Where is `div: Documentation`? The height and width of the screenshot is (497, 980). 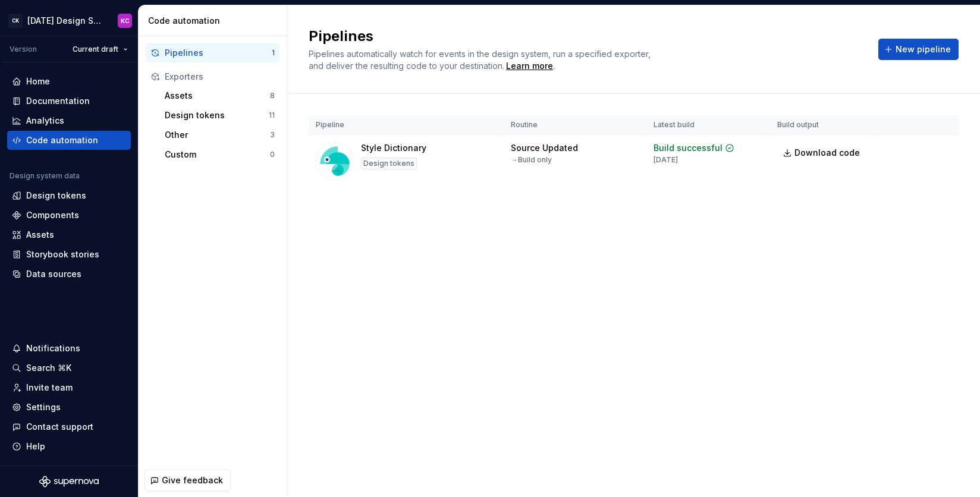
div: Documentation is located at coordinates (57, 101).